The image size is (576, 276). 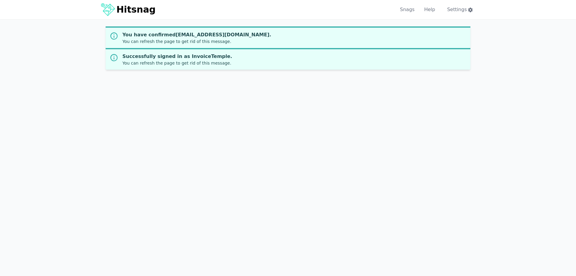 I want to click on a: Settings, so click(x=460, y=10).